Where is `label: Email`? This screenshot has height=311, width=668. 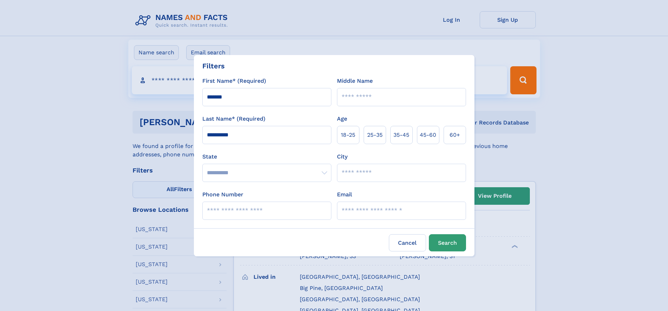 label: Email is located at coordinates (344, 195).